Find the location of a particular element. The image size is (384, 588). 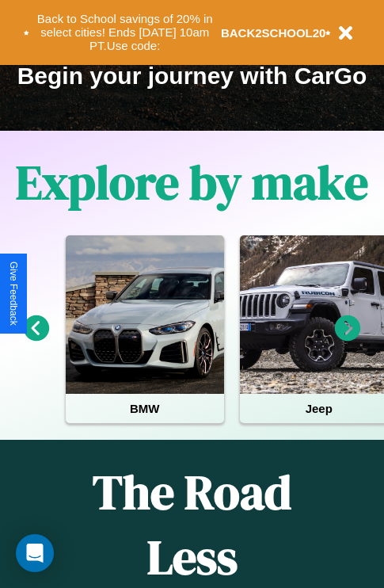

b: BACK2SCHOOL20 is located at coordinates (273, 33).